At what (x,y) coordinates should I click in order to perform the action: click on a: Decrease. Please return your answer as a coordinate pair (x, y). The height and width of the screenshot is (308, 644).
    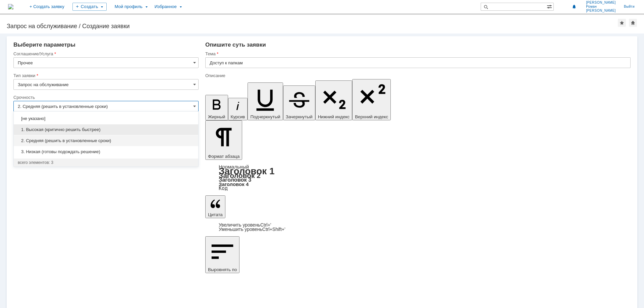
    Looking at the image, I should click on (252, 229).